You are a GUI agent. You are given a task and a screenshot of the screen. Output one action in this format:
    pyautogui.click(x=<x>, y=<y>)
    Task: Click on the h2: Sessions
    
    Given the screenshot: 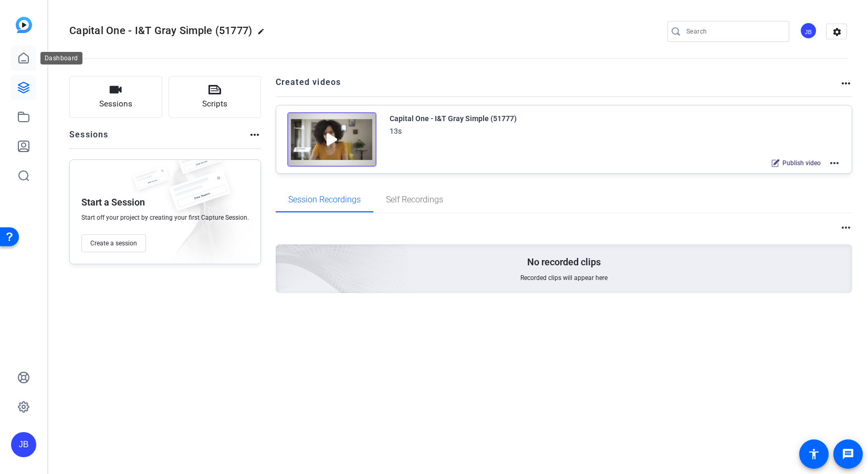 What is the action you would take?
    pyautogui.click(x=89, y=139)
    